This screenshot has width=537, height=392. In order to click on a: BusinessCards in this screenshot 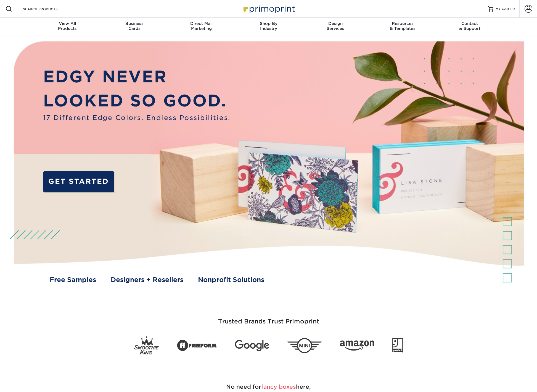, I will do `click(134, 27)`.